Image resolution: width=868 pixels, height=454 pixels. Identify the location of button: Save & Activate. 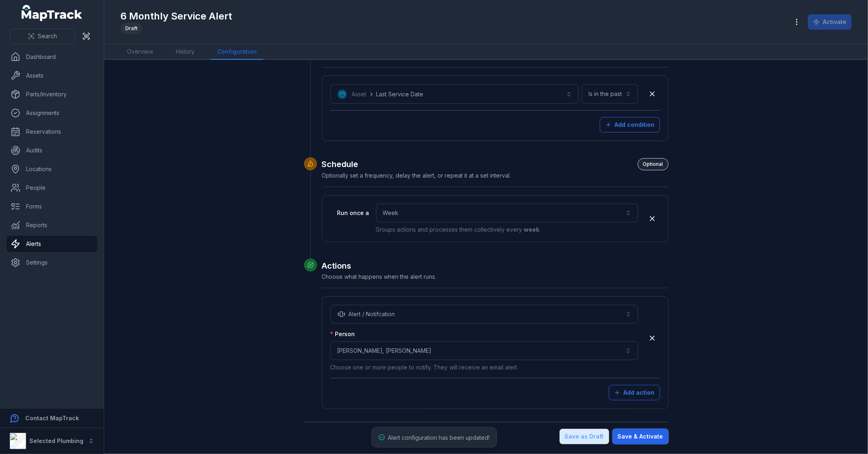
(640, 437).